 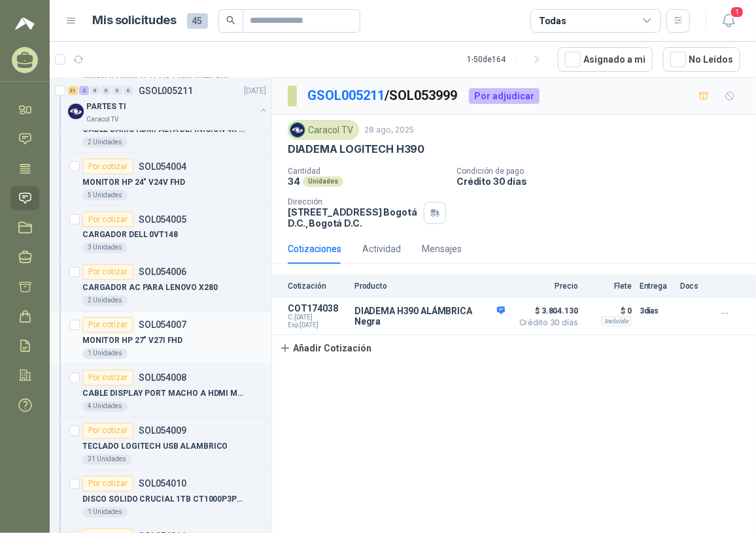 What do you see at coordinates (231, 20) in the screenshot?
I see `span: search` at bounding box center [231, 20].